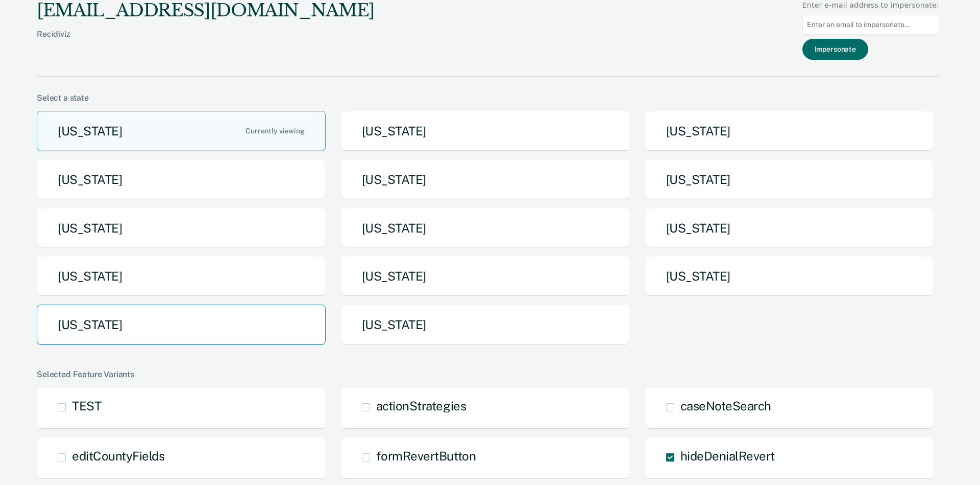 This screenshot has width=980, height=485. What do you see at coordinates (726, 405) in the screenshot?
I see `span: caseNoteSearch` at bounding box center [726, 405].